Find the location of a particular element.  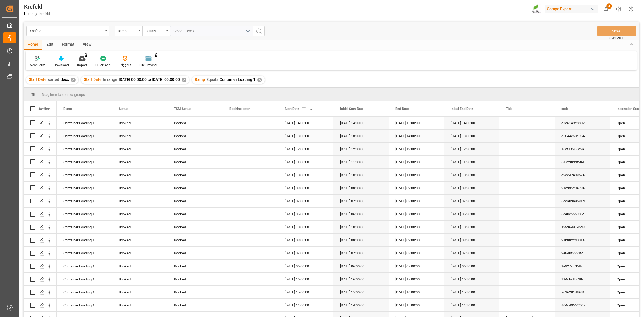

div: c3dc47e08b7e is located at coordinates (582, 175).